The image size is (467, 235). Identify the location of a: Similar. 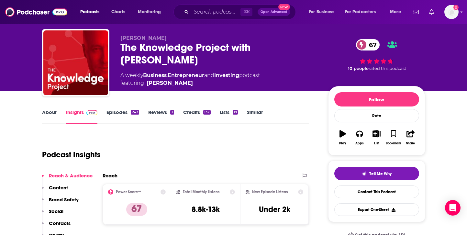
(255, 117).